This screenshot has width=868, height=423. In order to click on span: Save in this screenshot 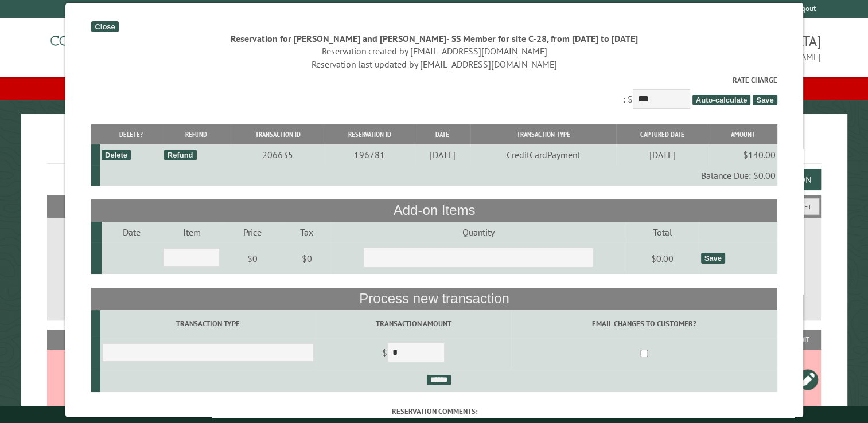, I will do `click(764, 100)`.